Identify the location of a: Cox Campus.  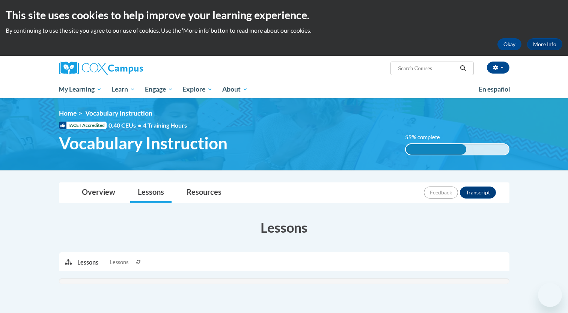
(130, 68).